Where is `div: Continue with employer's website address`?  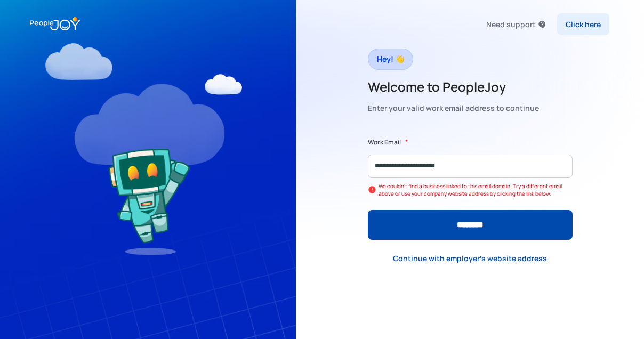
div: Continue with employer's website address is located at coordinates (469, 258).